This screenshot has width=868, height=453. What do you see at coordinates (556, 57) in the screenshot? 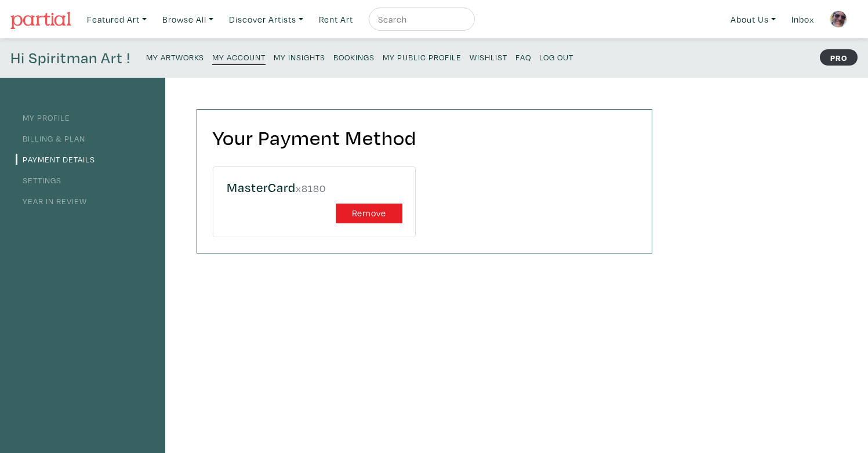
I see `a: Log Out` at bounding box center [556, 57].